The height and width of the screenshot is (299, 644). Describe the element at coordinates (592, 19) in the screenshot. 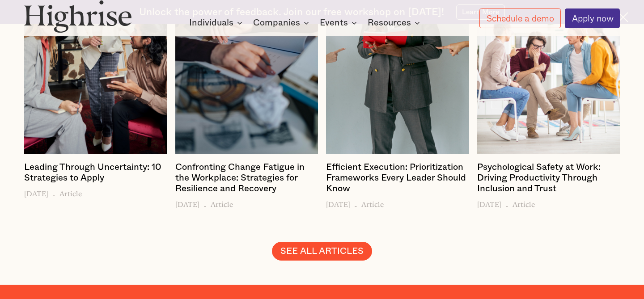

I see `a: Apply now` at that location.